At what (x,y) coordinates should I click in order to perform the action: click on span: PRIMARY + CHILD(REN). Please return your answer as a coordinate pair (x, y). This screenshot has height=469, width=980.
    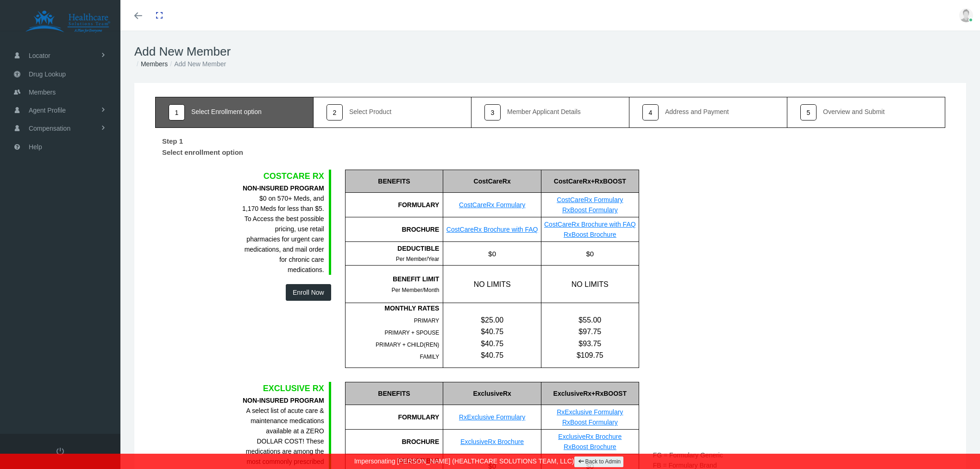
    Looking at the image, I should click on (407, 345).